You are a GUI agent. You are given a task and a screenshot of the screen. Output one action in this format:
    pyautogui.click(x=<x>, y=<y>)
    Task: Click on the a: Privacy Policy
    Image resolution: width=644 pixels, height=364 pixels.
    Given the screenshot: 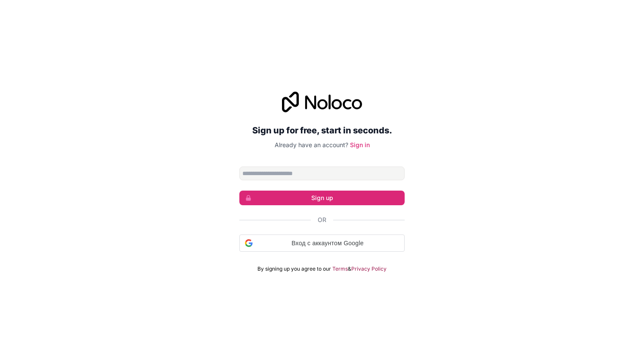 What is the action you would take?
    pyautogui.click(x=369, y=269)
    